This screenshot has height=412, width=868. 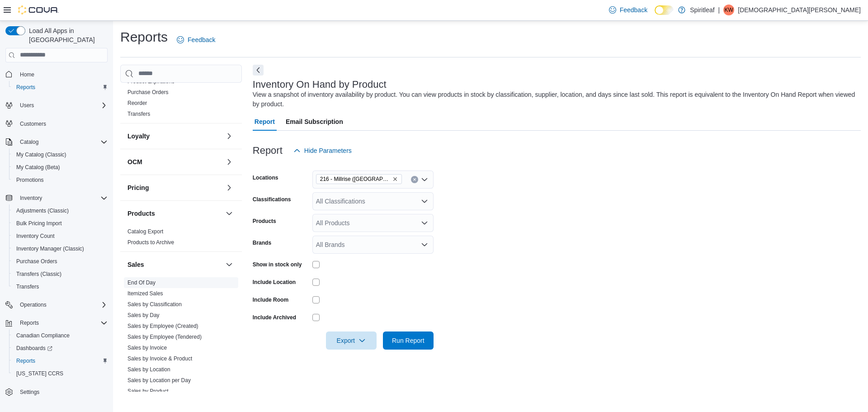 I want to click on input: Dark Mode, so click(x=664, y=10).